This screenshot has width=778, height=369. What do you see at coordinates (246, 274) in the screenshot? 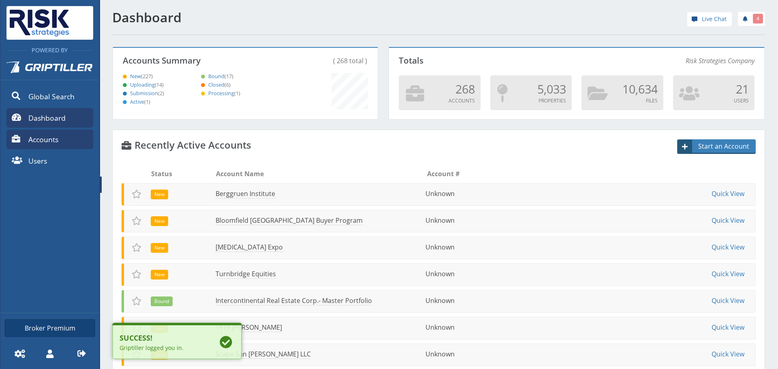
I see `a: Turnbridge Equities` at bounding box center [246, 274].